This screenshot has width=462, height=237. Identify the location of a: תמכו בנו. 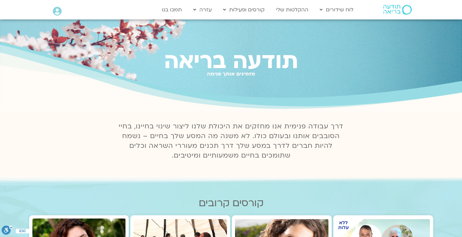
(172, 10).